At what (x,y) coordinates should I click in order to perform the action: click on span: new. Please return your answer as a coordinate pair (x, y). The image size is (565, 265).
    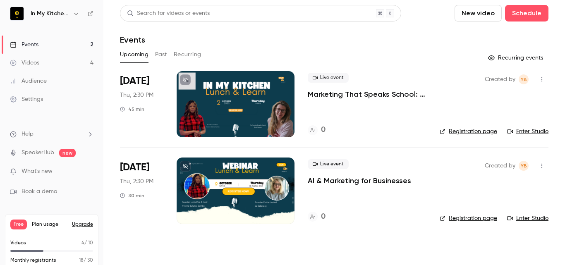
    Looking at the image, I should click on (67, 153).